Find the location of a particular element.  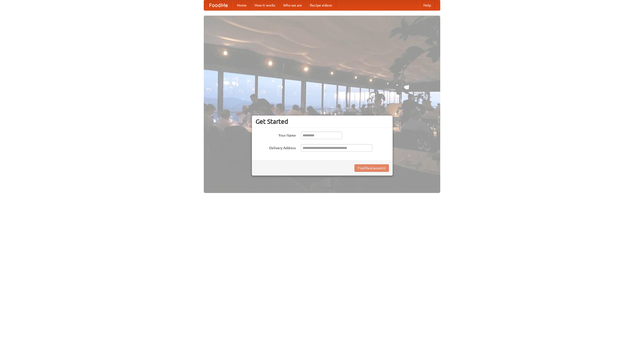

a: Home is located at coordinates (242, 5).